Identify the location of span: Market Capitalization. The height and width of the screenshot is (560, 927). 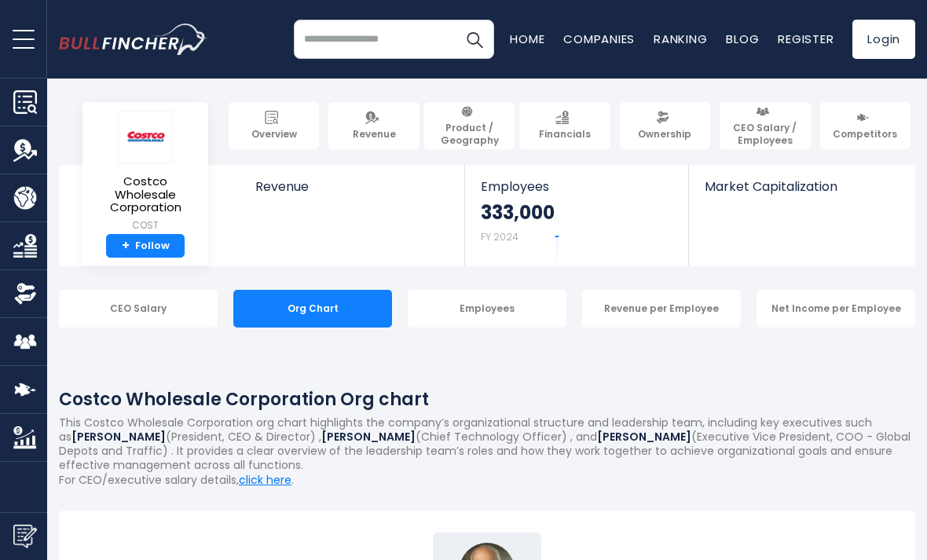
(802, 186).